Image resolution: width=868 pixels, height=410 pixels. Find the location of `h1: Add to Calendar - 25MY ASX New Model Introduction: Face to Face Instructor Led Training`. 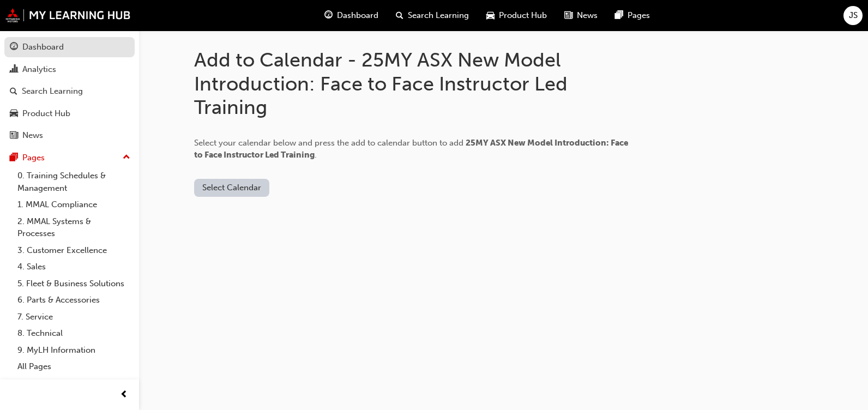

h1: Add to Calendar - 25MY ASX New Model Introduction: Face to Face Instructor Led Training is located at coordinates (412, 83).